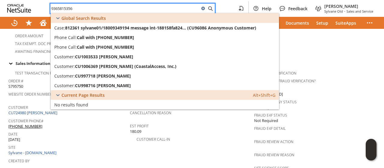  I want to click on span: No results found, so click(71, 105).